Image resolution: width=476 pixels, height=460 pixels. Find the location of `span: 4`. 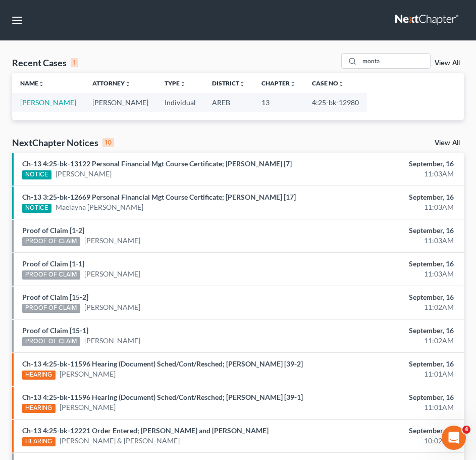

span: 4 is located at coordinates (467, 429).